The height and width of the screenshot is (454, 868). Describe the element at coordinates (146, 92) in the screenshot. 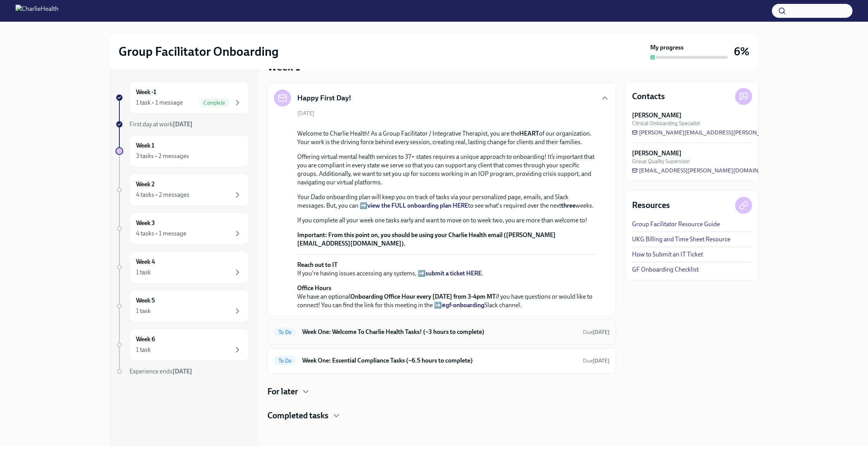

I see `h6: Week -1` at that location.